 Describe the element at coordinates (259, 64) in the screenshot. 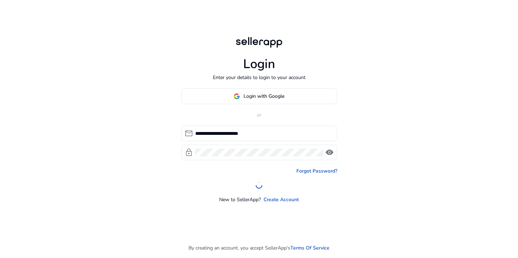

I see `h1: Login` at that location.